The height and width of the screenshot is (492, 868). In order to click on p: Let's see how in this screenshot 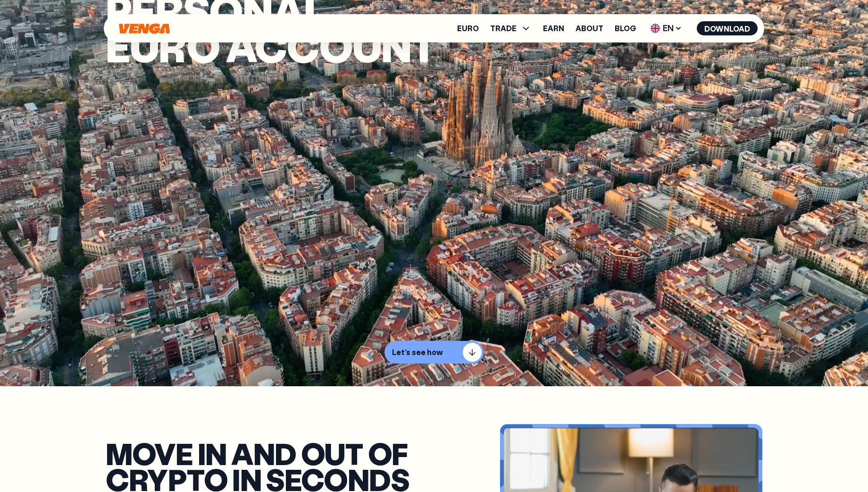, I will do `click(418, 352)`.